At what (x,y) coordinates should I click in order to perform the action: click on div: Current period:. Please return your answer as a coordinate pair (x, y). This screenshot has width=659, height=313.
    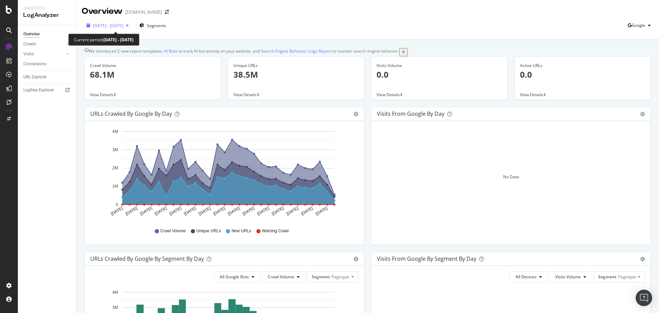
    Looking at the image, I should click on (104, 39).